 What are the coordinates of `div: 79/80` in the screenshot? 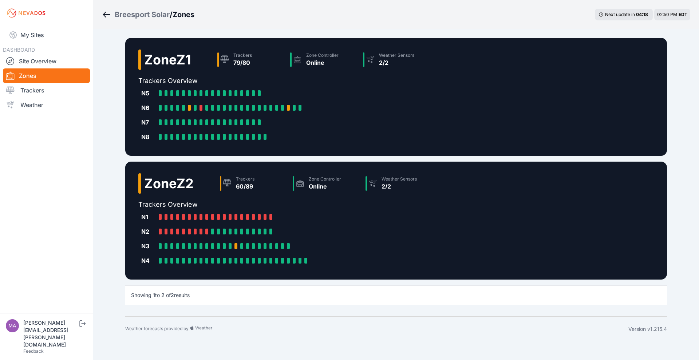 It's located at (242, 63).